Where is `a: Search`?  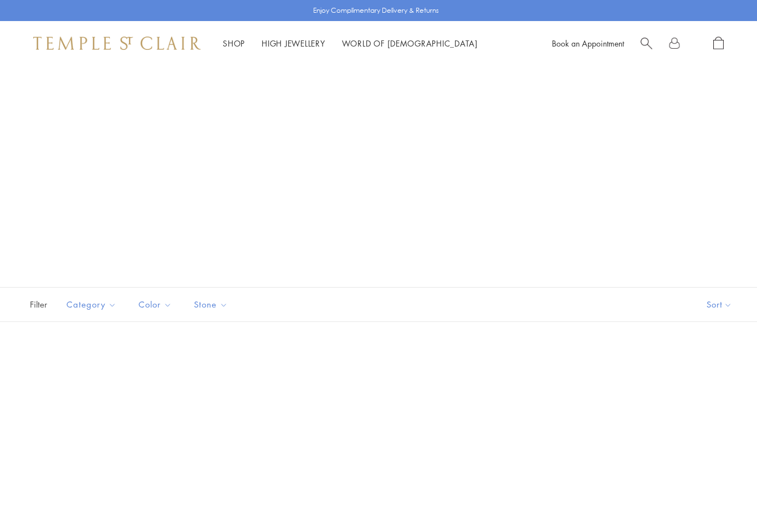 a: Search is located at coordinates (646, 43).